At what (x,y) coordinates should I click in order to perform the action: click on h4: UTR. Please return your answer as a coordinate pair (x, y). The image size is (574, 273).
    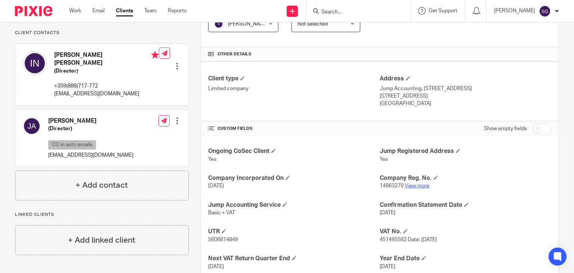
    Looking at the image, I should click on (294, 231).